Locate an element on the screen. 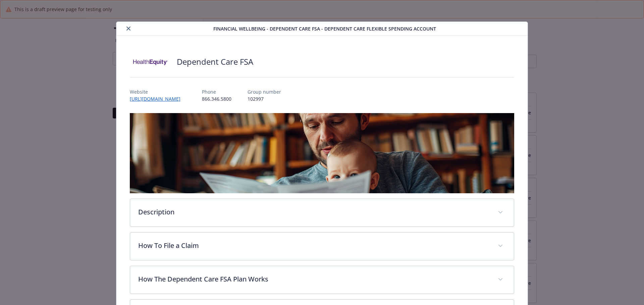 The image size is (644, 305). p: How To File a Claim is located at coordinates (314, 245).